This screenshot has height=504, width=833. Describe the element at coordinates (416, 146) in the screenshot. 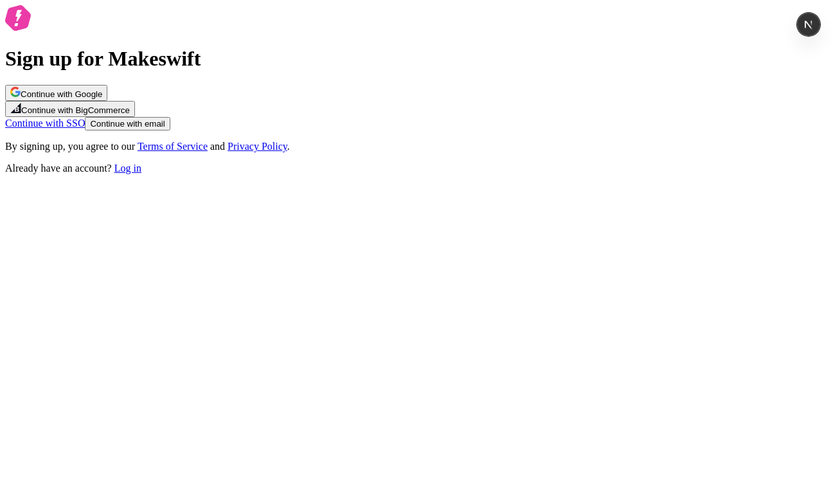

I see `p: By signing up, you agree to our and .` at that location.